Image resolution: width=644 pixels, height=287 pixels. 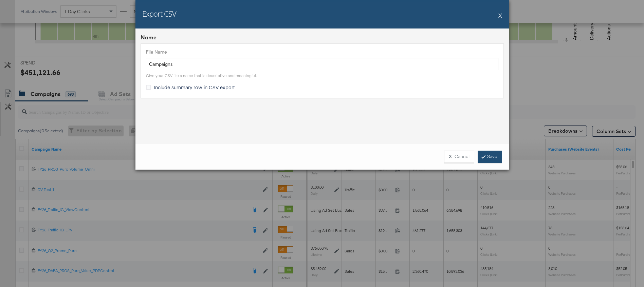 What do you see at coordinates (459, 157) in the screenshot?
I see `button: XCancel` at bounding box center [459, 157].